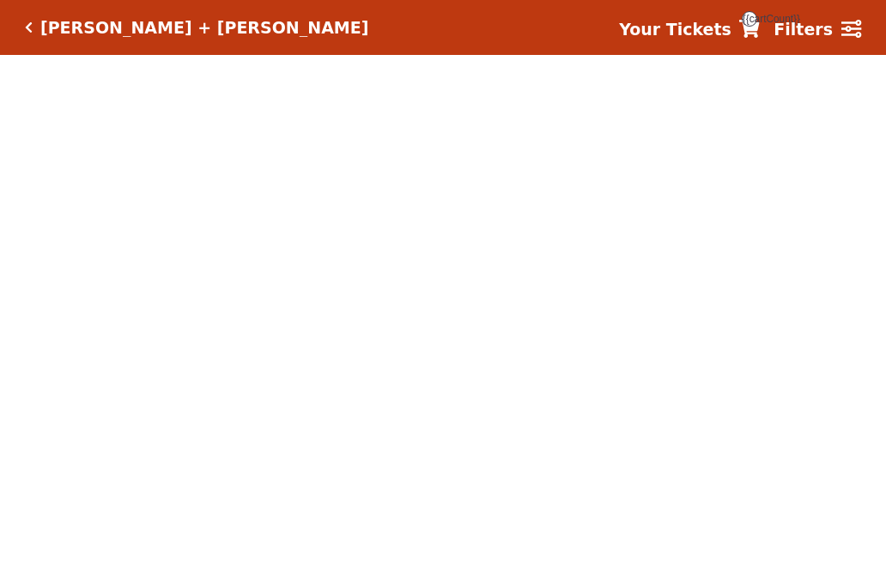  I want to click on span: {{cartCount}}, so click(750, 19).